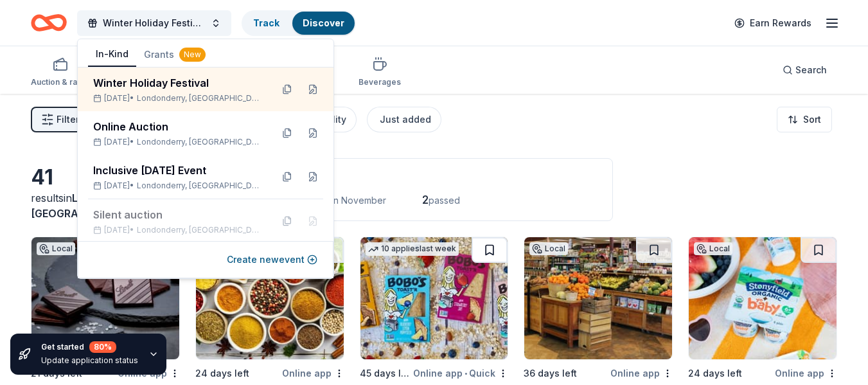 Image resolution: width=868 pixels, height=385 pixels. What do you see at coordinates (598, 298) in the screenshot?
I see `img: Image for Concord Food Co-op` at bounding box center [598, 298].